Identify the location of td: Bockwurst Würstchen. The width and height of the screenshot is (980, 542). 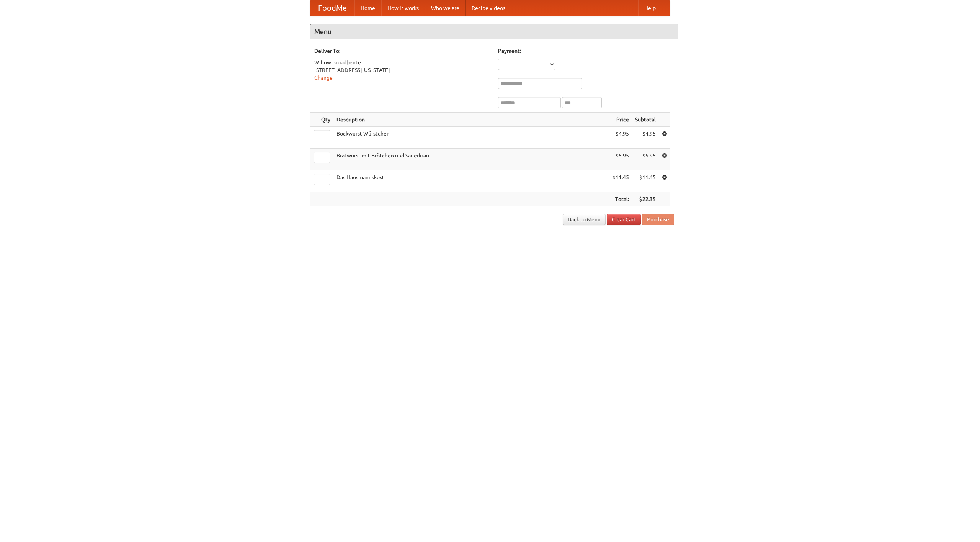
(471, 138).